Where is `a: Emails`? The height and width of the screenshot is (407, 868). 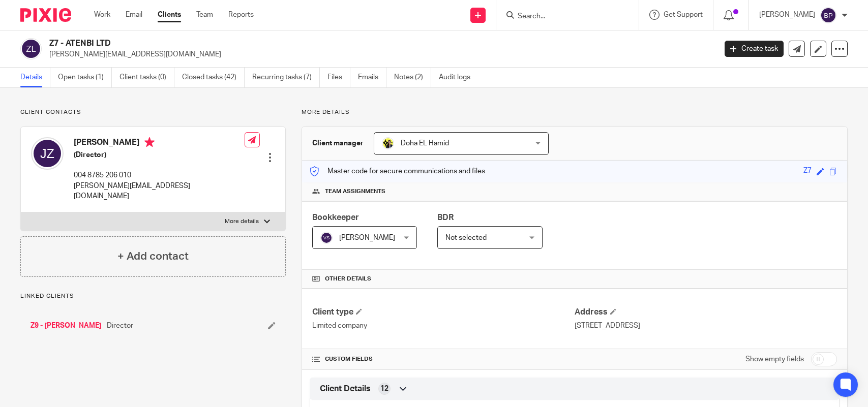
a: Emails is located at coordinates (373, 77).